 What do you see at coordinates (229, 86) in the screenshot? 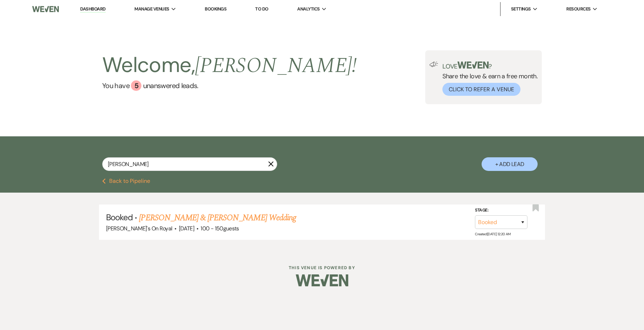
I see `a: You have 5 unanswered leads.` at bounding box center [229, 86].